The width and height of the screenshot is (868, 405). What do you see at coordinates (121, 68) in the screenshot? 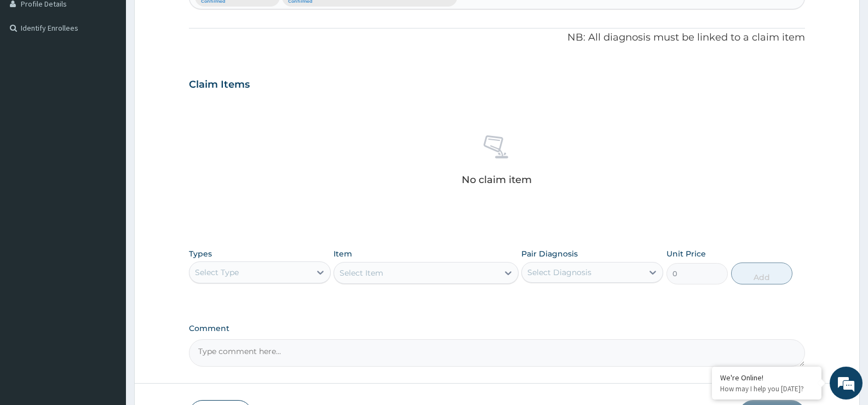
I see `div: Chat with us now` at bounding box center [121, 68].